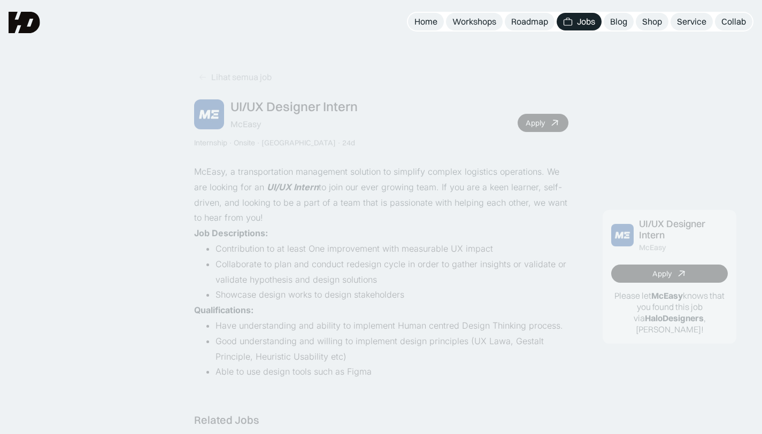 This screenshot has width=762, height=434. I want to click on a: Service, so click(691, 21).